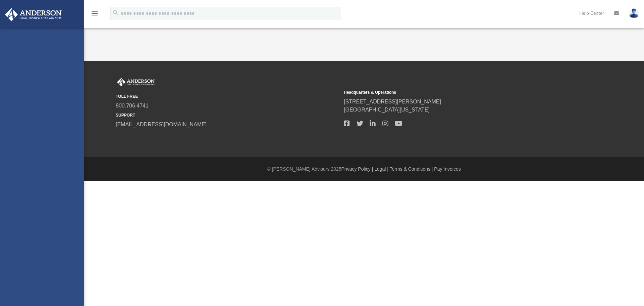 This screenshot has height=306, width=644. Describe the element at coordinates (382, 169) in the screenshot. I see `a: Legal |` at that location.